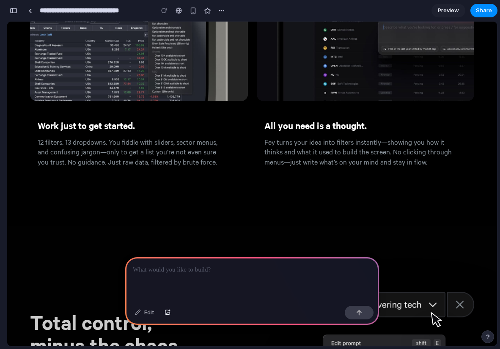 This screenshot has width=500, height=349. Describe the element at coordinates (356, 130) in the screenshot. I see `p: Fey turns your idea into filters instantly—showing you how it thinks and what it used to build th...` at that location.